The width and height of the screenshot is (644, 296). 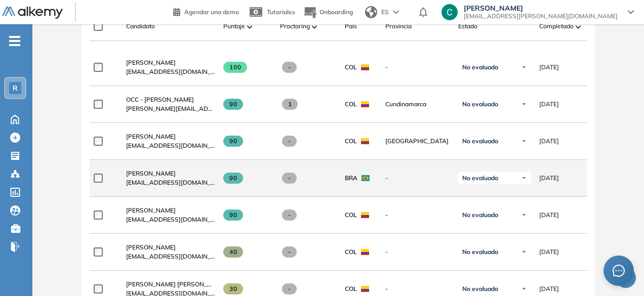 What do you see at coordinates (32, 13) in the screenshot?
I see `img: Logo` at bounding box center [32, 13].